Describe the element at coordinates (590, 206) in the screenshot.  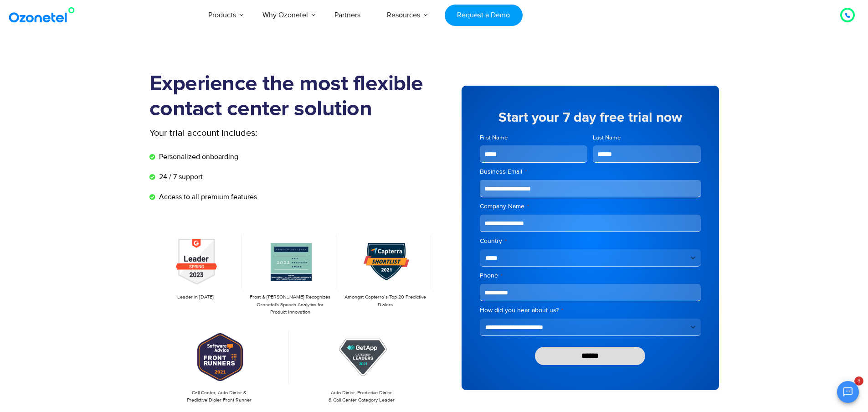
I see `label: Company Name` at that location.